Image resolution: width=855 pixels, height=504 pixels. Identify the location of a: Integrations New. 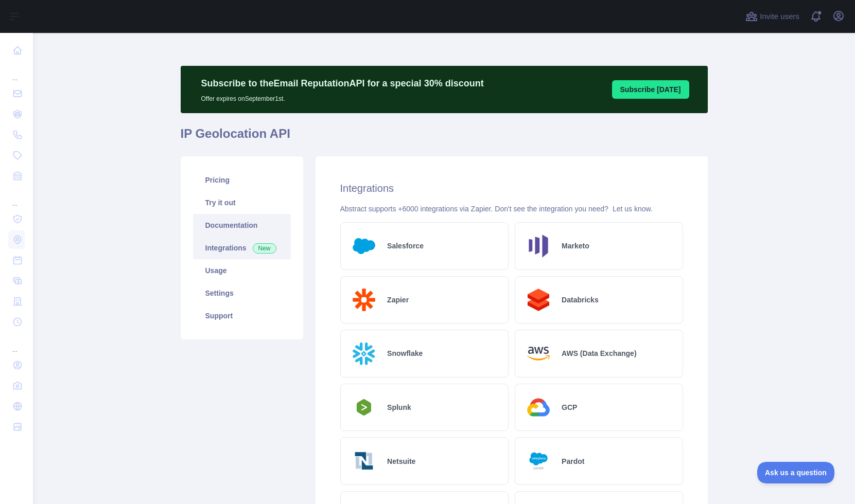
(242, 248).